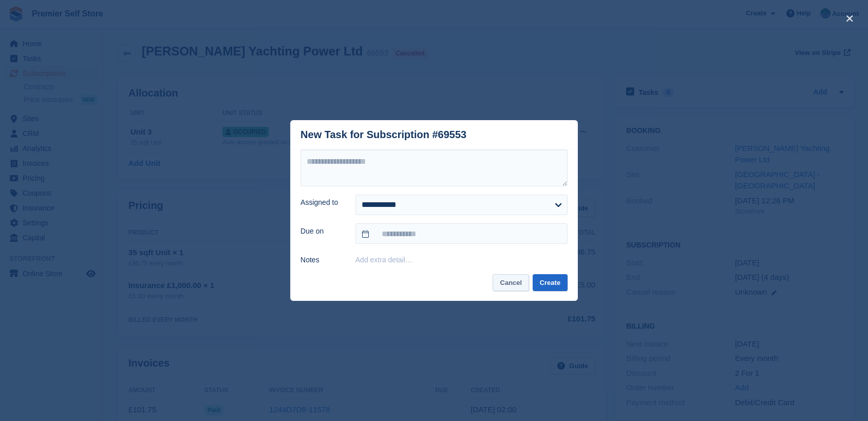  Describe the element at coordinates (384, 135) in the screenshot. I see `div: New Task for Subscription #69553` at that location.